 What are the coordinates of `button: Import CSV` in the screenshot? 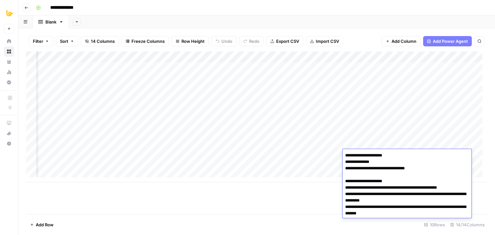 It's located at (325, 41).